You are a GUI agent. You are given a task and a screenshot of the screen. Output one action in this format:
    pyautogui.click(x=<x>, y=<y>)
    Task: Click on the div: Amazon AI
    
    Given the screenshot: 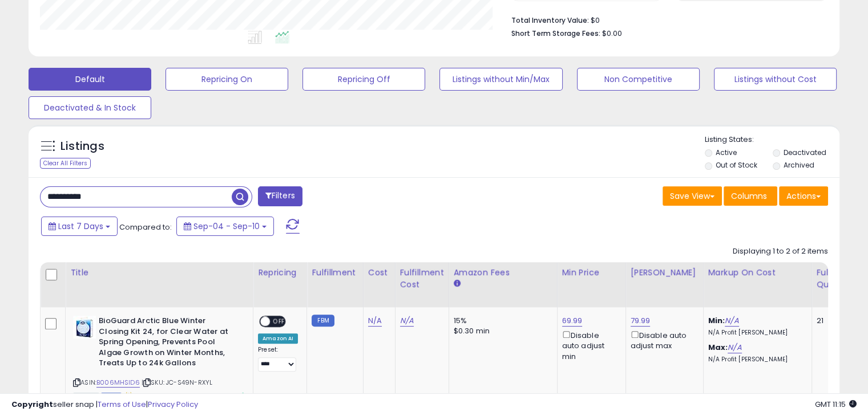 What is the action you would take?
    pyautogui.click(x=278, y=339)
    